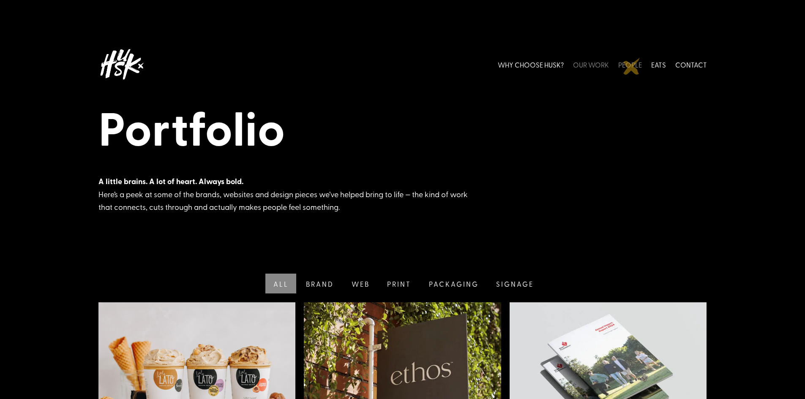 This screenshot has width=805, height=399. What do you see at coordinates (531, 64) in the screenshot?
I see `a: WHY CHOOSE HUSK?` at bounding box center [531, 64].